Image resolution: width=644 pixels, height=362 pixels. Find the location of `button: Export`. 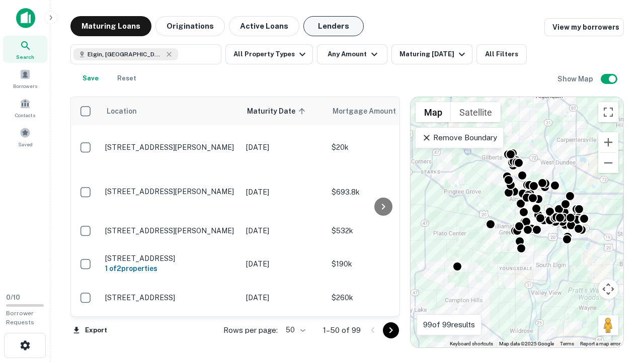

button: Export is located at coordinates (90, 330).